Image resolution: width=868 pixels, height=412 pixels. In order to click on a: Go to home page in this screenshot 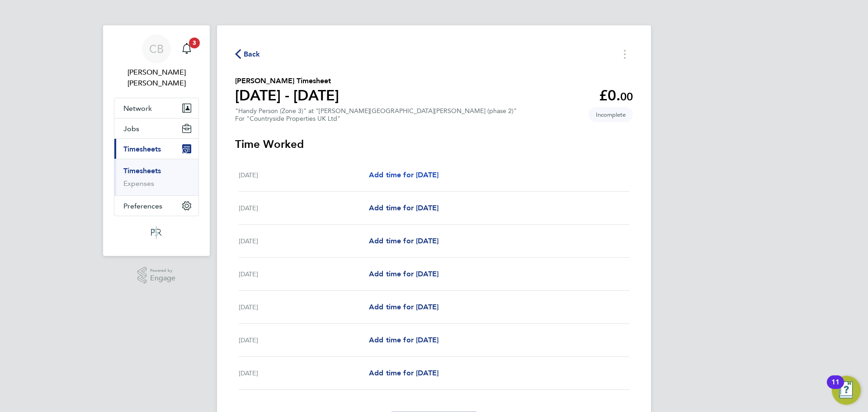, I will do `click(156, 232)`.